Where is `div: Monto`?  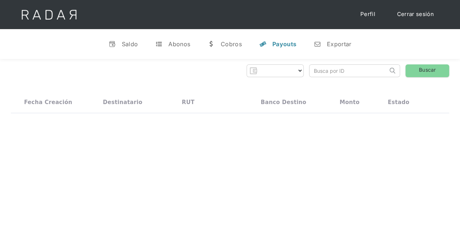 div: Monto is located at coordinates (350, 102).